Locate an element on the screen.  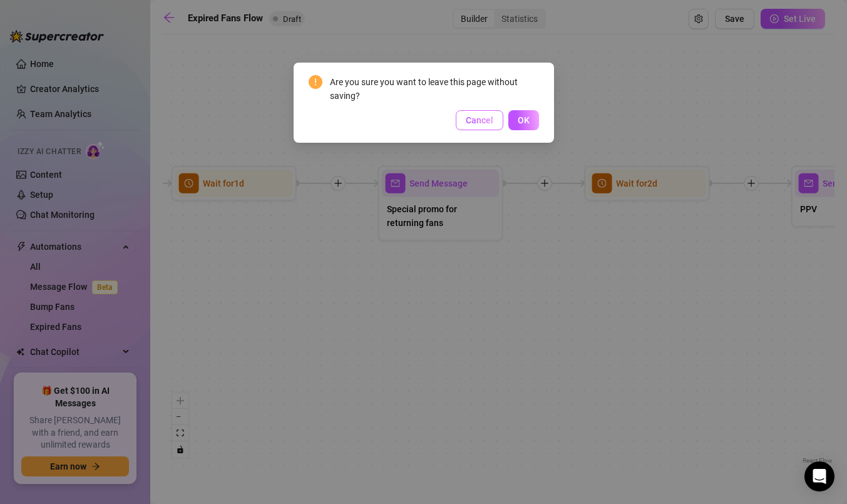
span: Cancel is located at coordinates (479, 120).